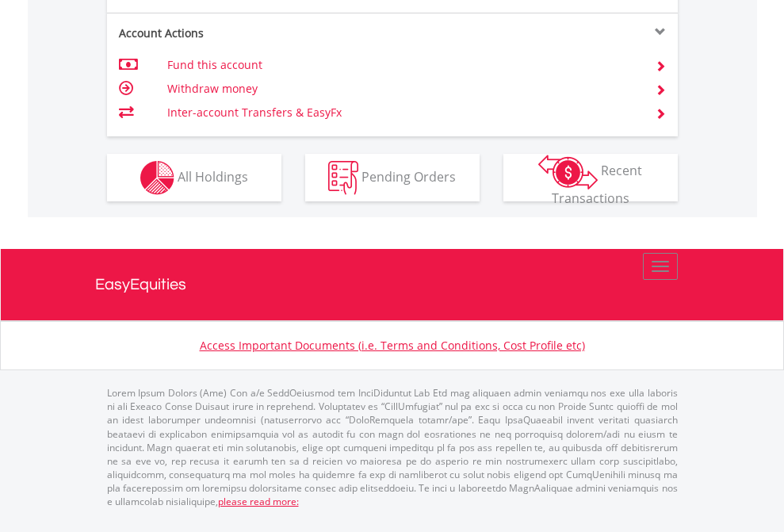 Image resolution: width=784 pixels, height=532 pixels. What do you see at coordinates (392, 345) in the screenshot?
I see `a: Access Important Documents (i.e. Terms and Conditions, Cost Profile etc)` at bounding box center [392, 345].